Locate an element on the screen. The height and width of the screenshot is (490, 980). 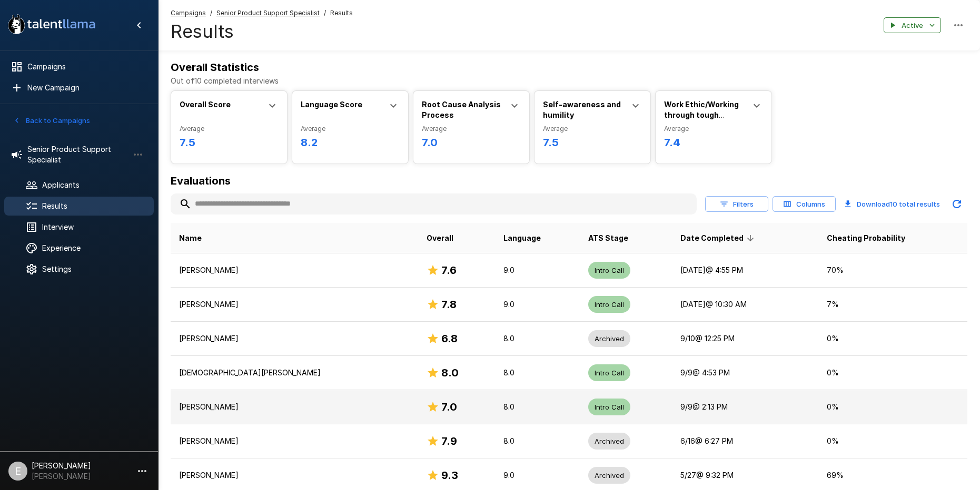
b: Evaluations is located at coordinates (201, 181).